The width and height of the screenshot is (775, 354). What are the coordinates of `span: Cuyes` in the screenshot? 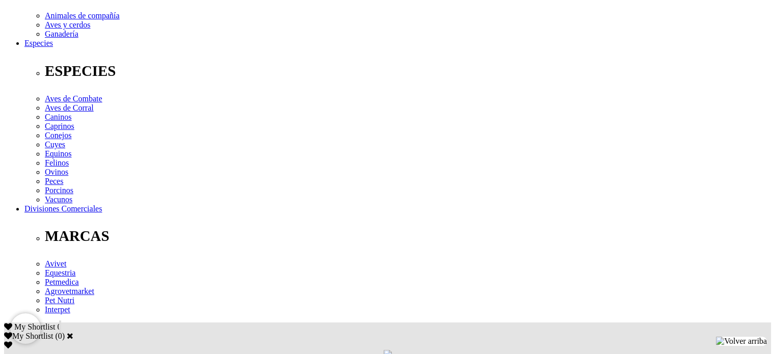 It's located at (55, 144).